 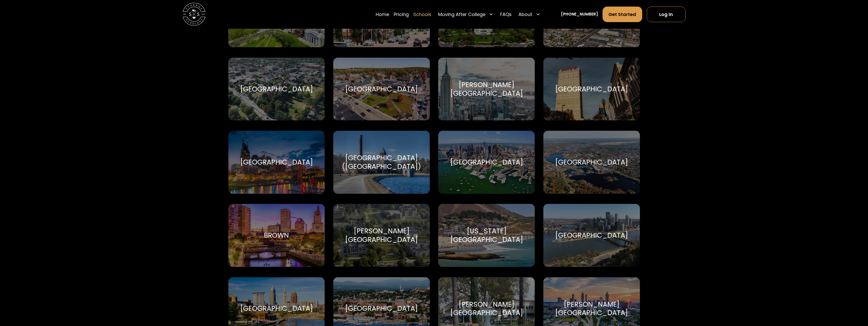 I want to click on a: Get Started, so click(x=622, y=14).